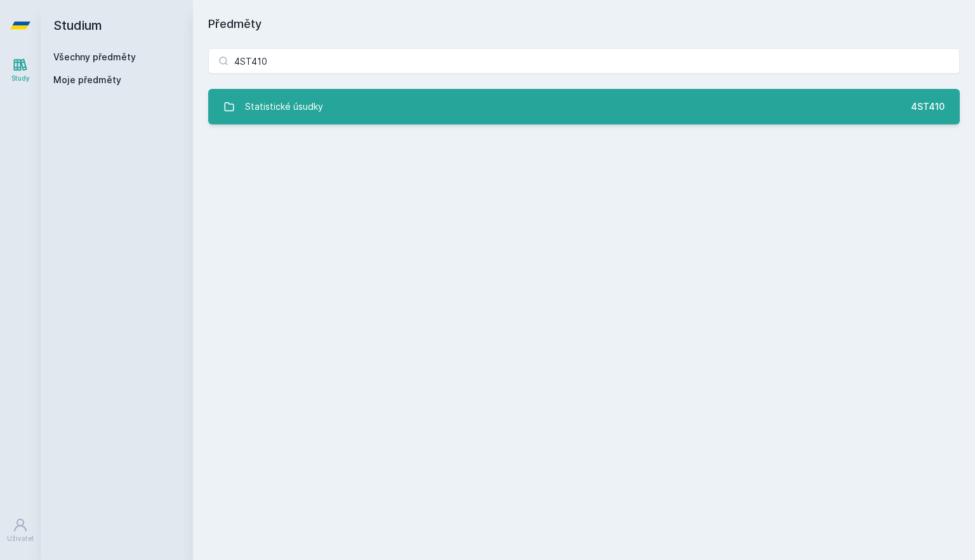 This screenshot has height=560, width=975. Describe the element at coordinates (284, 107) in the screenshot. I see `div: Statistické úsudky` at that location.